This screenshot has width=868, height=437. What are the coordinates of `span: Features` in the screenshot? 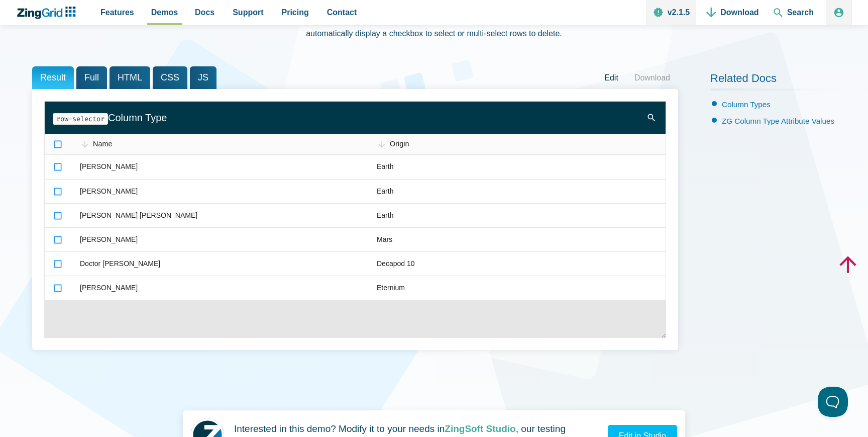 It's located at (117, 12).